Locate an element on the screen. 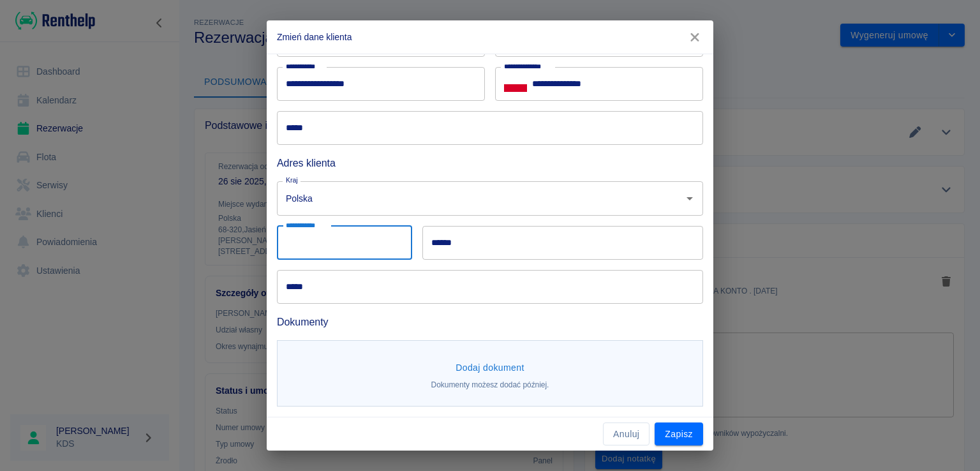 The width and height of the screenshot is (980, 471). label: Kraj is located at coordinates (292, 180).